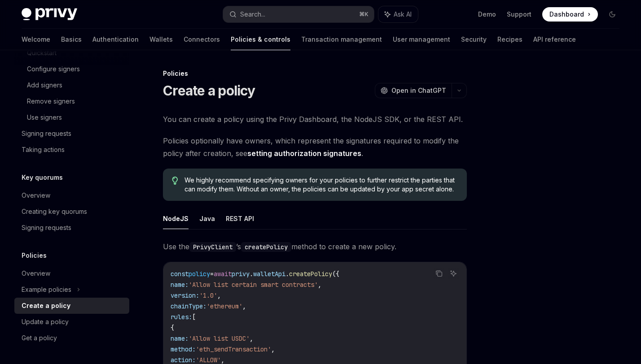 The image size is (641, 364). What do you see at coordinates (72, 322) in the screenshot?
I see `a: Update a policy` at bounding box center [72, 322].